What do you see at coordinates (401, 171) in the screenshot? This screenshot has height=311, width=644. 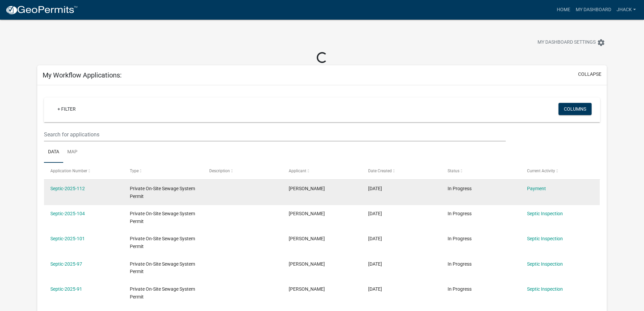 I see `datatable-header-cell: Date Created` at bounding box center [401, 171].